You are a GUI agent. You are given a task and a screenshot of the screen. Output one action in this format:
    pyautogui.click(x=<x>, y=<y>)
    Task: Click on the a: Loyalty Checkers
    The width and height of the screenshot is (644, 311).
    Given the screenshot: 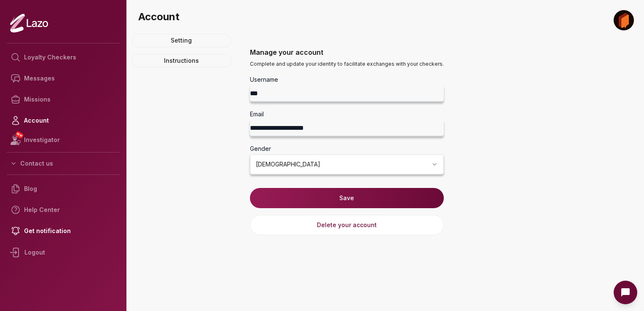 What is the action you would take?
    pyautogui.click(x=63, y=57)
    